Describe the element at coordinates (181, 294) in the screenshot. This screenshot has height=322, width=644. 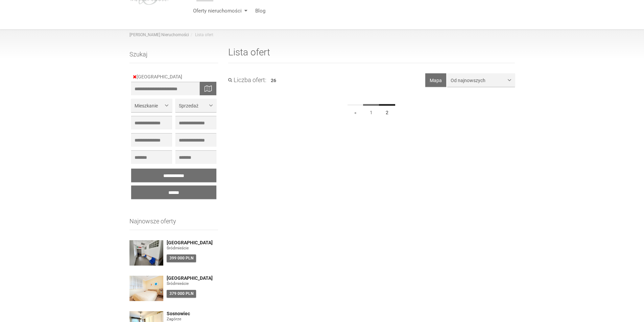
I see `div: 379 000 PLN` at that location.